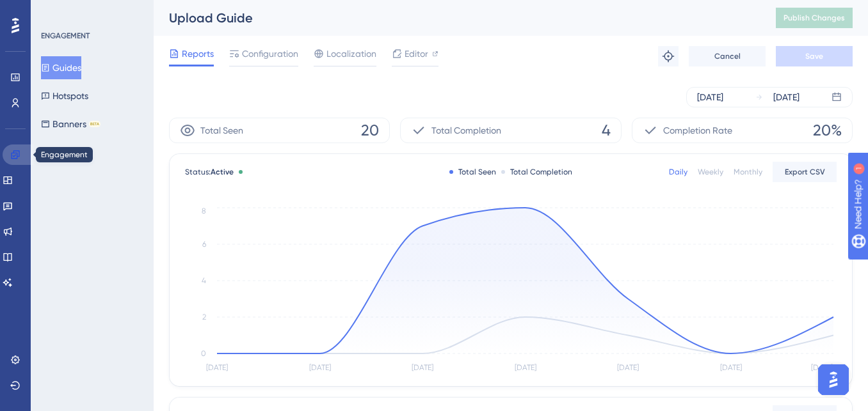 The image size is (868, 411). Describe the element at coordinates (204, 318) in the screenshot. I see `tspan: 2` at that location.